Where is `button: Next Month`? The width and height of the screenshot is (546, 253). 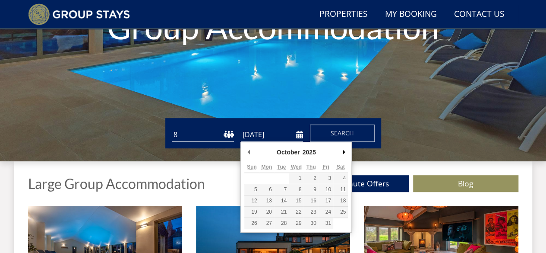
button: Next Month is located at coordinates (344, 152).